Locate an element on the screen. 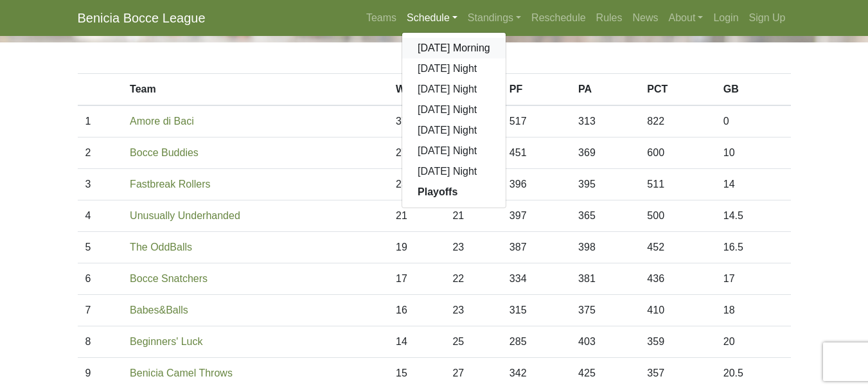 The image size is (868, 390). a: Rules is located at coordinates (609, 18).